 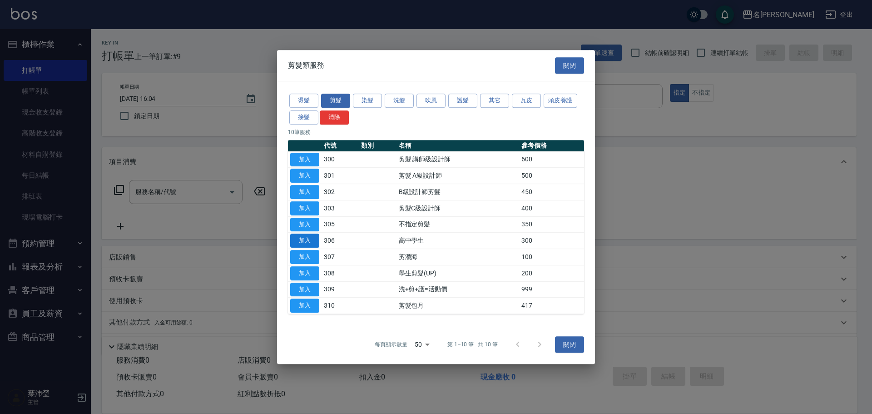 What do you see at coordinates (436, 132) in the screenshot?
I see `p: 10 筆服務` at bounding box center [436, 132].